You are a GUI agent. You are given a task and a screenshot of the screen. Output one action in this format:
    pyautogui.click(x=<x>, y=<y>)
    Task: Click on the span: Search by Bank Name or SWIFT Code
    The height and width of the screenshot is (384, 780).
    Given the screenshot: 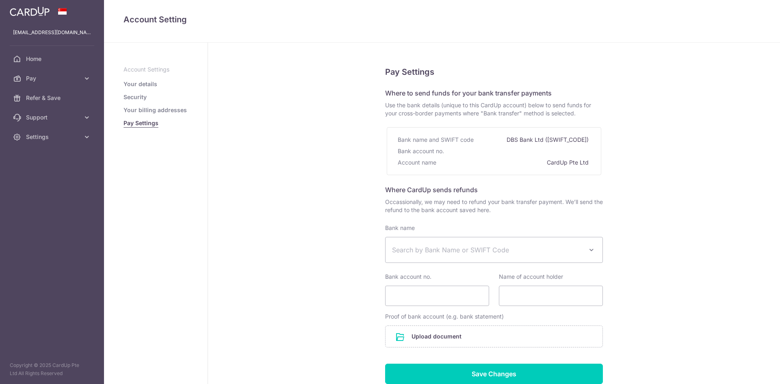 What is the action you would take?
    pyautogui.click(x=487, y=250)
    